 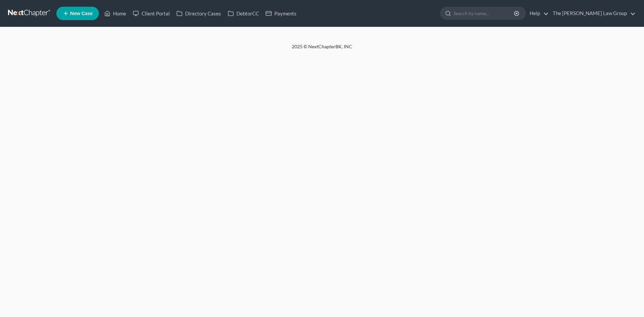 What do you see at coordinates (198, 14) in the screenshot?
I see `a: Directory Cases` at bounding box center [198, 14].